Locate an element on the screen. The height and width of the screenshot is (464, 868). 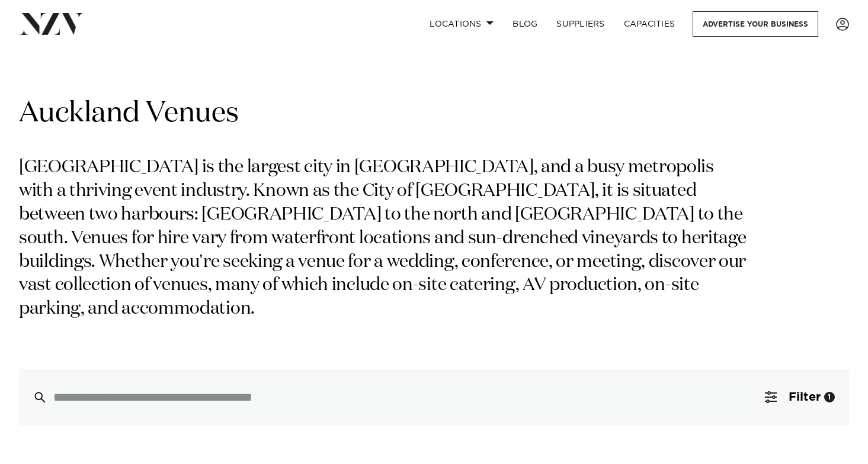
a: BLOG is located at coordinates (525, 23).